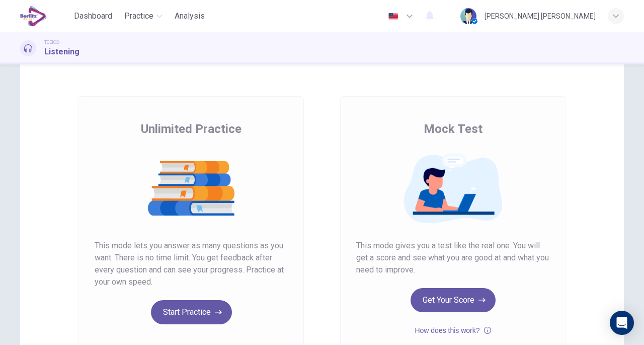 Image resolution: width=644 pixels, height=345 pixels. Describe the element at coordinates (143, 16) in the screenshot. I see `button: Practice` at that location.